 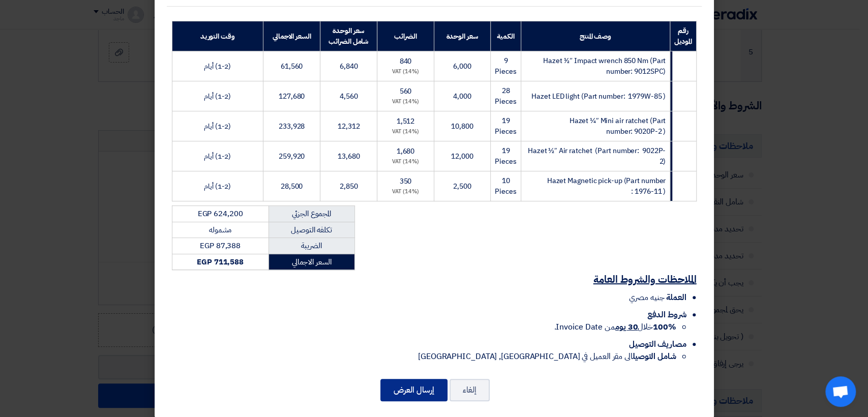 What do you see at coordinates (618, 126) in the screenshot?
I see `span: Hazet 1⁄4″ Mini air ratchet (Part number: 9020P-2 )` at bounding box center [618, 126].